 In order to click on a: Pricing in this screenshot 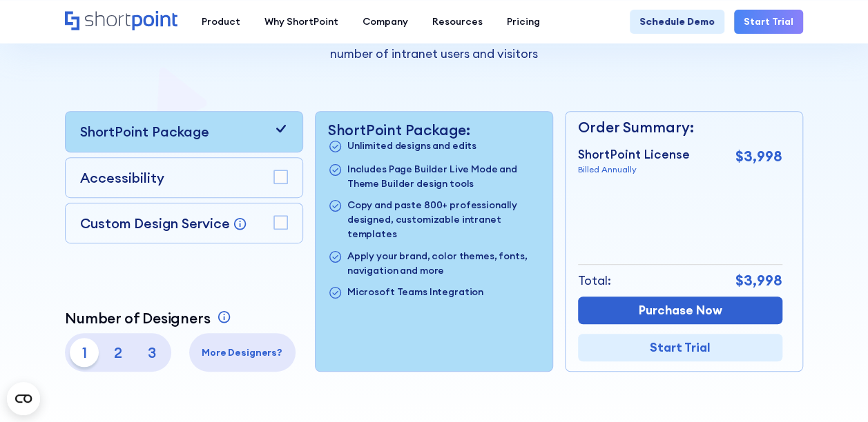, I will do `click(523, 21)`.